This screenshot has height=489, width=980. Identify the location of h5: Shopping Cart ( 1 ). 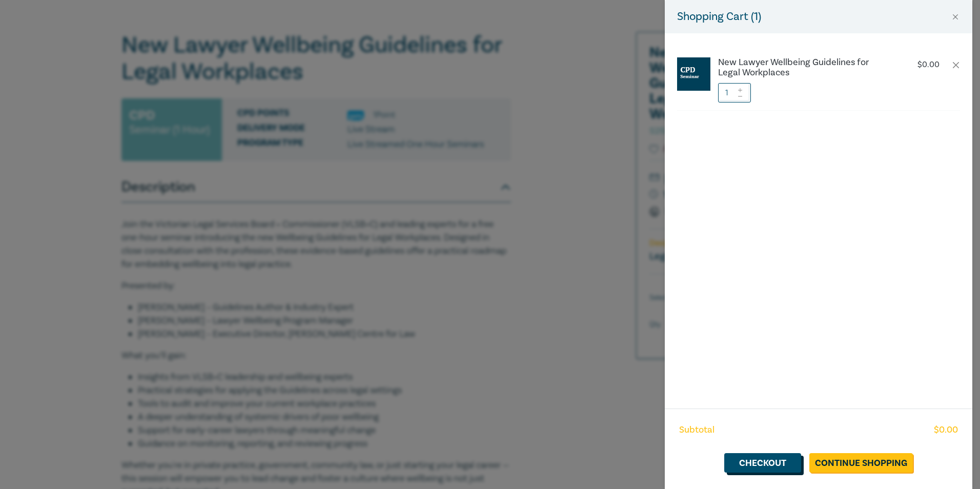
(719, 17).